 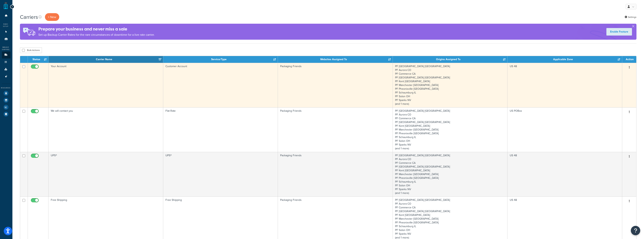 I want to click on a: ShipperHQ Home, so click(x=6, y=6).